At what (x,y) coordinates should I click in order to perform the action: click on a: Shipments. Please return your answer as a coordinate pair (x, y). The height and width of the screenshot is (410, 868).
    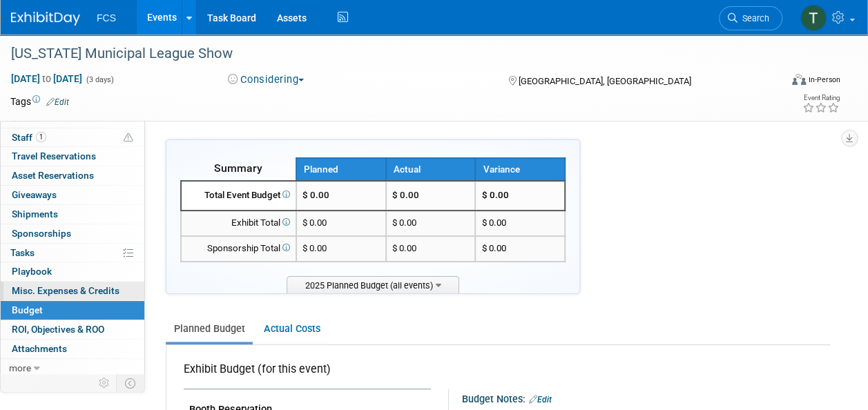
    Looking at the image, I should click on (72, 214).